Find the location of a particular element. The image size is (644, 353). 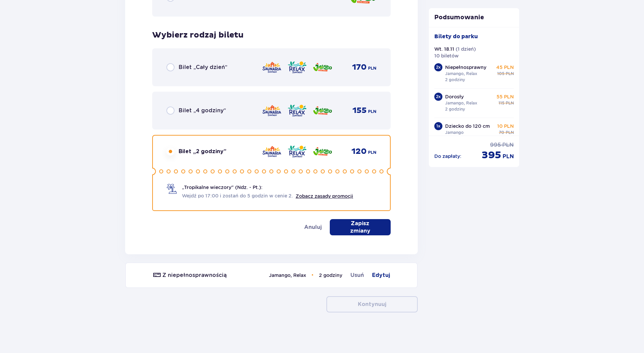

p: 55 PLN is located at coordinates (505, 97).